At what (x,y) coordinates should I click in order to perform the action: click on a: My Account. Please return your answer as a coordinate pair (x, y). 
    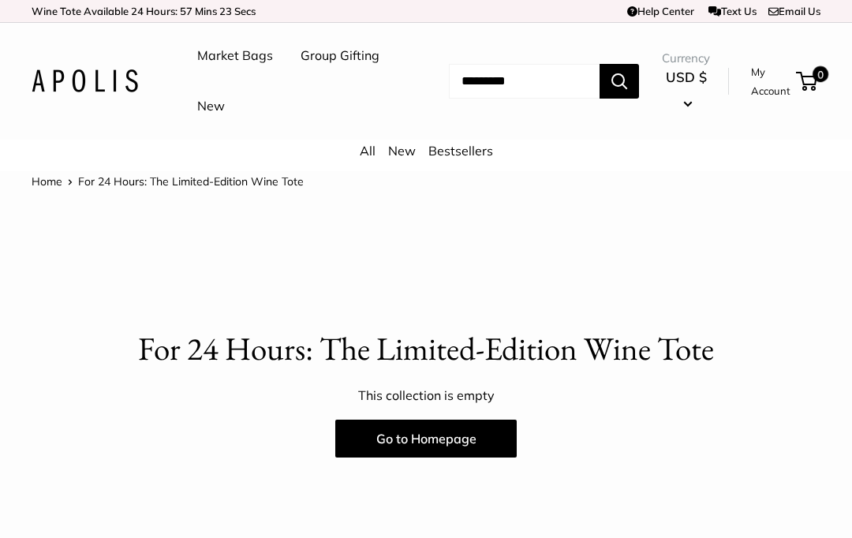
    Looking at the image, I should click on (771, 81).